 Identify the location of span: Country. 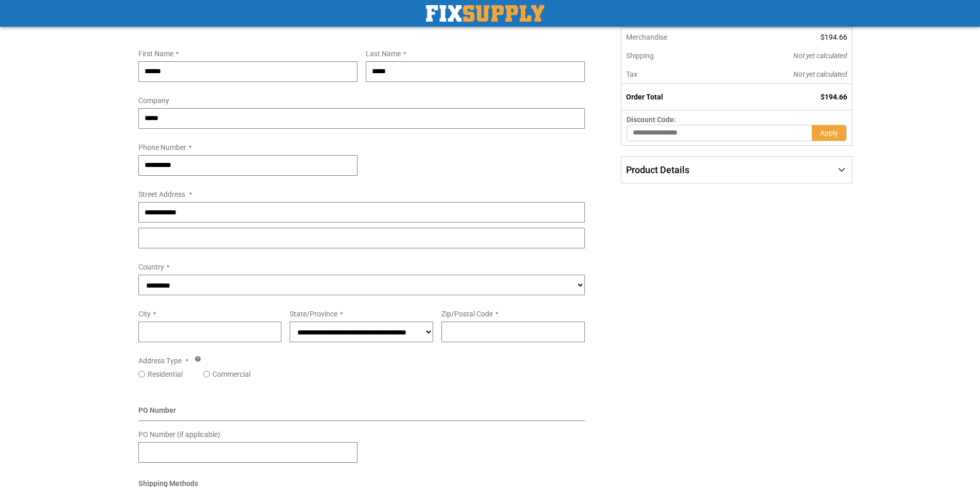
(152, 267).